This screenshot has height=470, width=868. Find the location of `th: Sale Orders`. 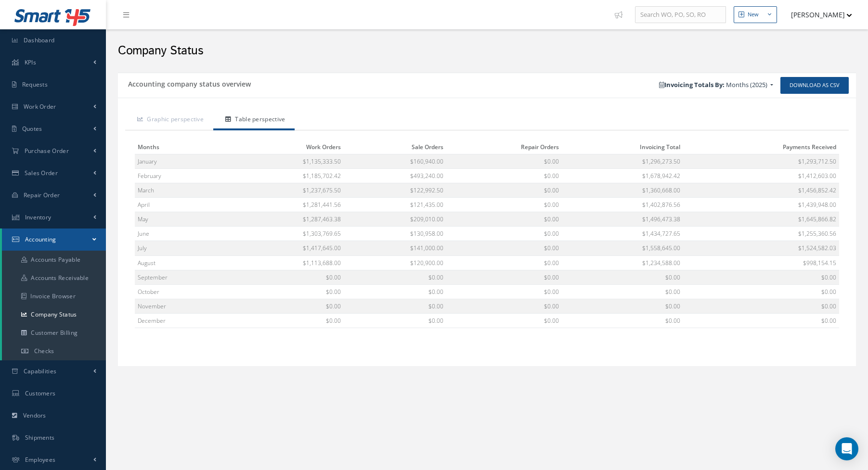

th: Sale Orders is located at coordinates (395, 147).